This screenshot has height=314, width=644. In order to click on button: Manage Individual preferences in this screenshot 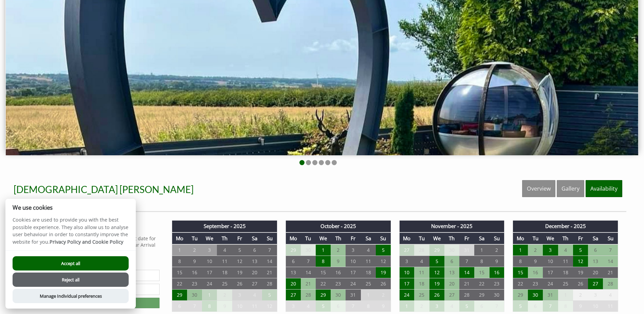, I will do `click(71, 296)`.